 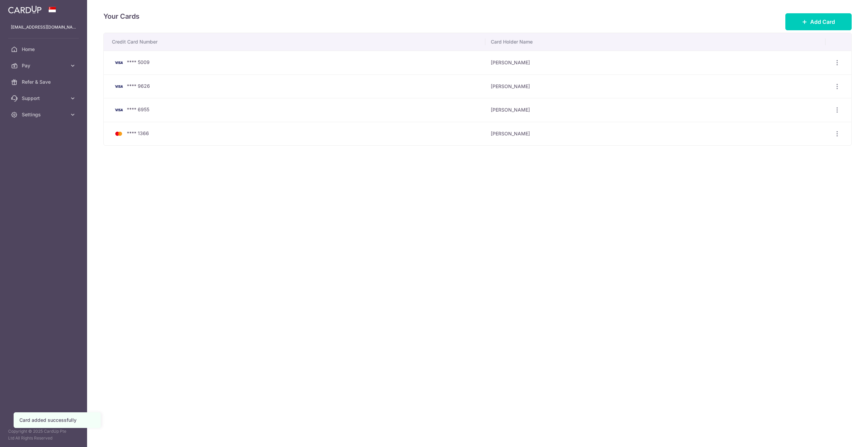 What do you see at coordinates (44, 50) in the screenshot?
I see `span: Home` at bounding box center [44, 50].